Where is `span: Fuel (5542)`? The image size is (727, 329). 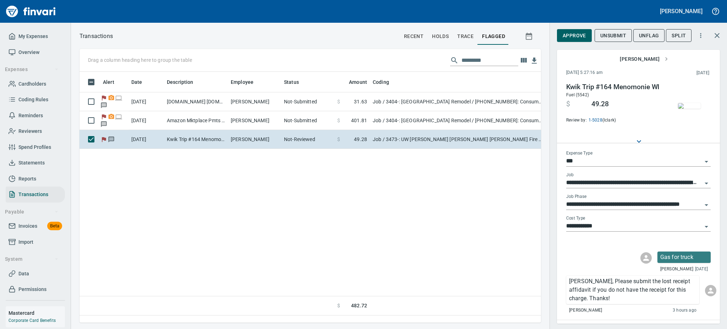 span: Fuel (5542) is located at coordinates (577, 95).